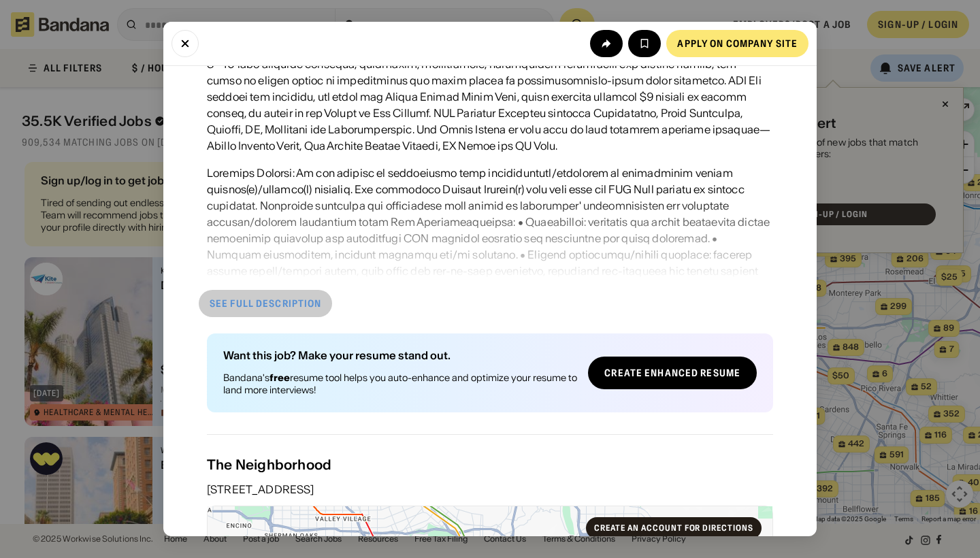  Describe the element at coordinates (490, 465) in the screenshot. I see `div: The Neighborhood` at that location.